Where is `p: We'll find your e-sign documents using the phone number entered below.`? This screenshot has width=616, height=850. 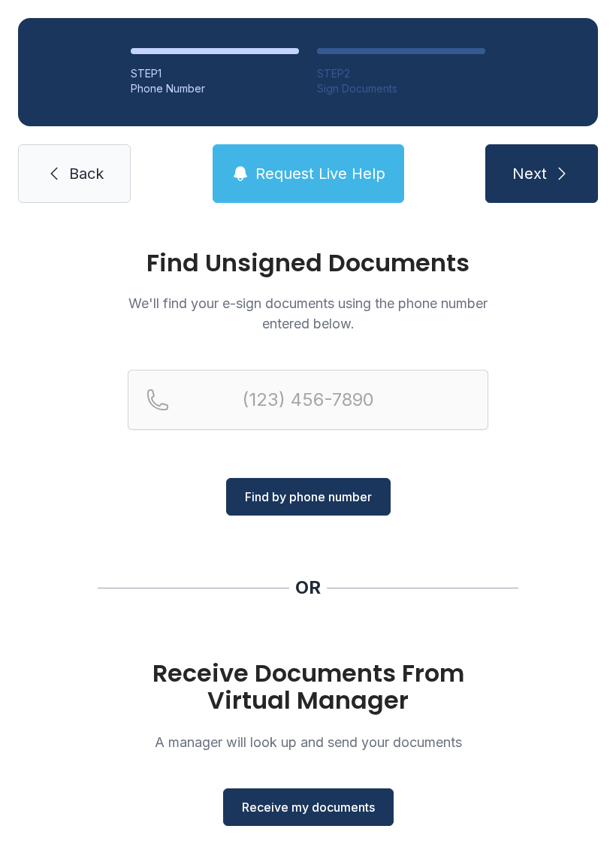
p: We'll find your e-sign documents using the phone number entered below. is located at coordinates (308, 314).